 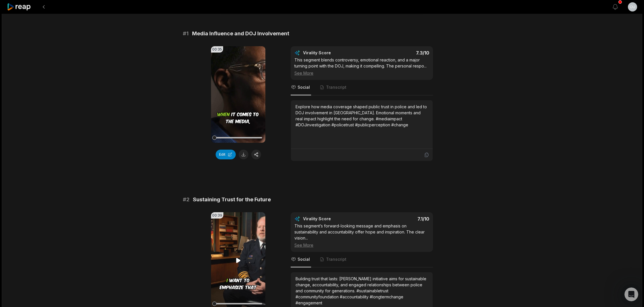 I want to click on div: Explore how media coverage shaped public trust in police and led to DOJ involvement in [GEOGRAPHI..., so click(x=362, y=116).